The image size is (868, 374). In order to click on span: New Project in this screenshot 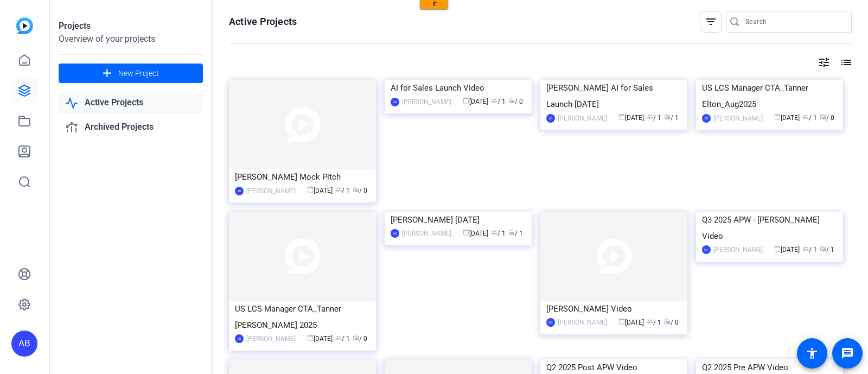, I will do `click(138, 73)`.